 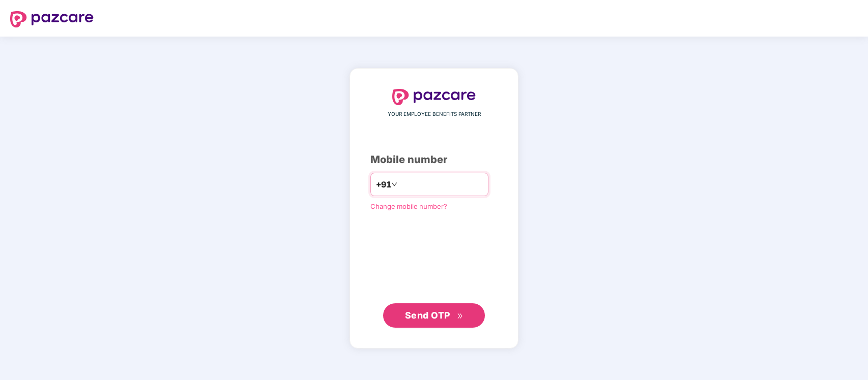 What do you see at coordinates (427, 315) in the screenshot?
I see `span: Send OTP` at bounding box center [427, 315].